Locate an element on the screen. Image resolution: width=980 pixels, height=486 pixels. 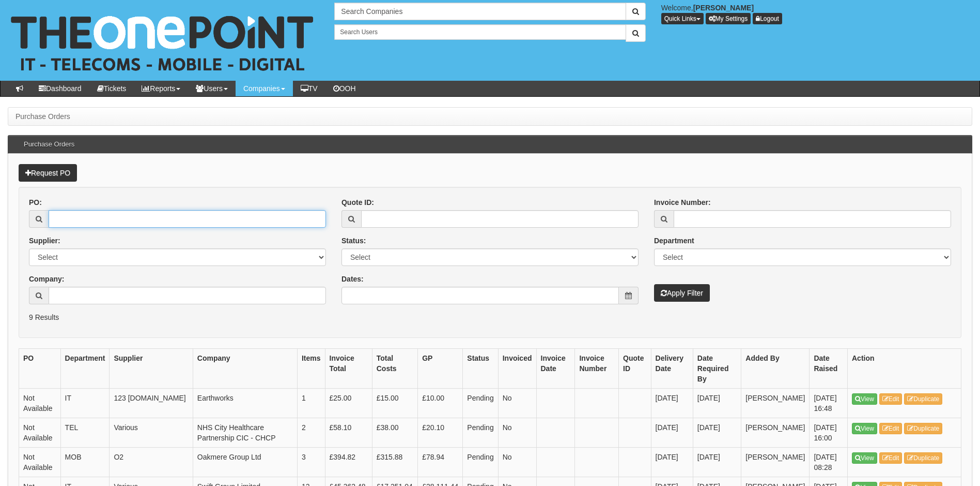
td: £25.00 is located at coordinates (348, 403).